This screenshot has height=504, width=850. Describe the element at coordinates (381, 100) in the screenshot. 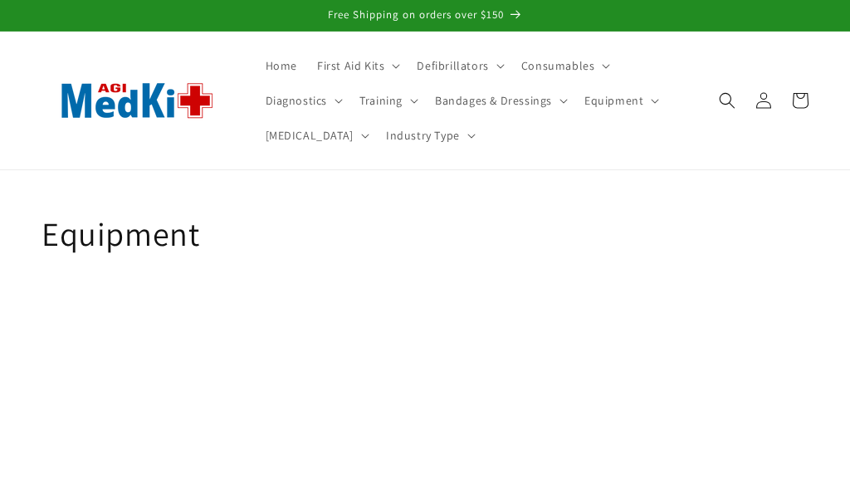

I see `span: Training` at that location.